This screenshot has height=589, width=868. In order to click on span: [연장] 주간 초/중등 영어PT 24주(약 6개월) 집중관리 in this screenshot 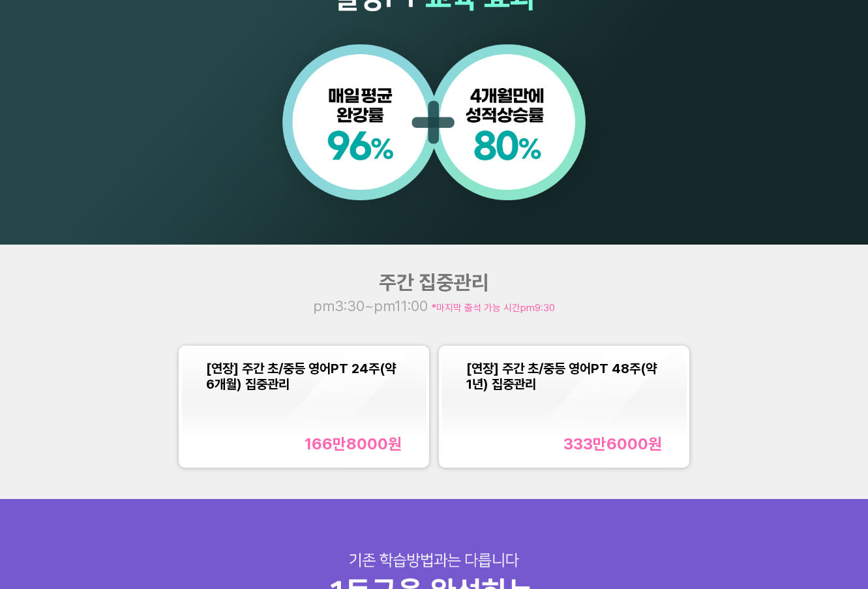, I will do `click(301, 376)`.